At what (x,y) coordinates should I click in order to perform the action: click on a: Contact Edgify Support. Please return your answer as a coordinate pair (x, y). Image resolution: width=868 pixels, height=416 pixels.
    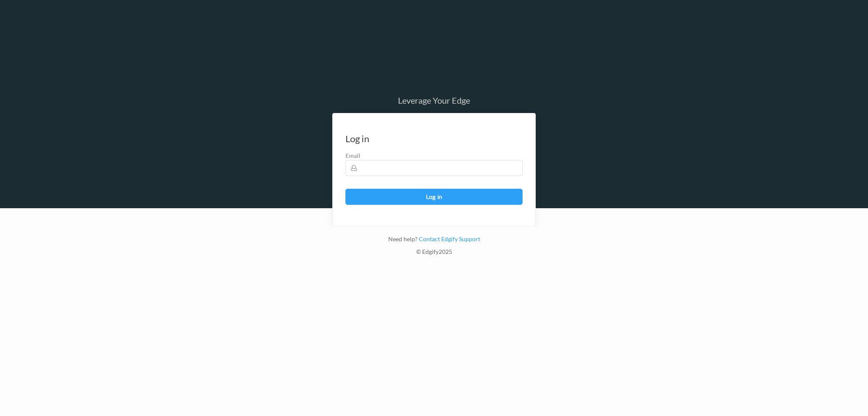
    Looking at the image, I should click on (449, 239).